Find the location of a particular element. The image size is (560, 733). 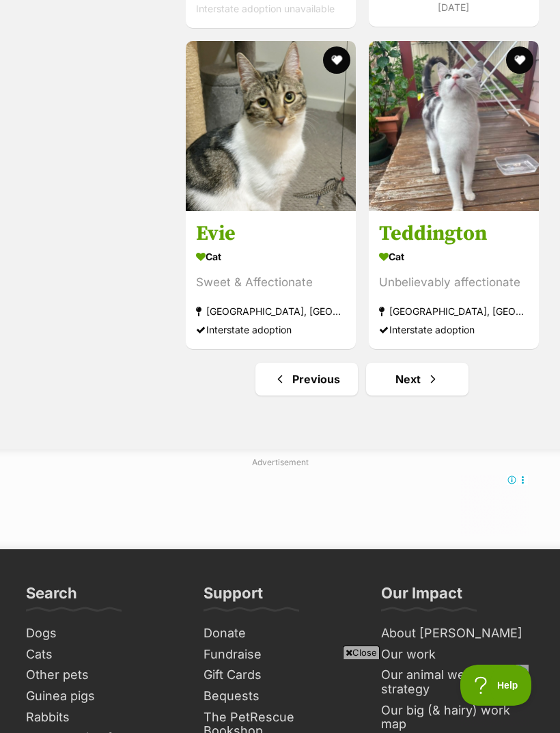

a: Our work is located at coordinates (458, 655).